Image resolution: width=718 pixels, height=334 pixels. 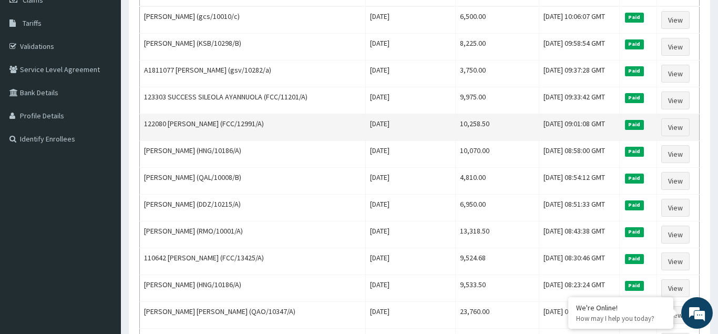 What do you see at coordinates (497, 208) in the screenshot?
I see `td: 6,950.00` at bounding box center [497, 208].